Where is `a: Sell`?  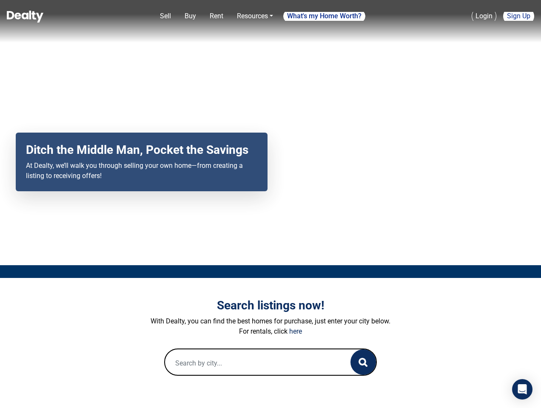
a: Sell is located at coordinates (165, 16).